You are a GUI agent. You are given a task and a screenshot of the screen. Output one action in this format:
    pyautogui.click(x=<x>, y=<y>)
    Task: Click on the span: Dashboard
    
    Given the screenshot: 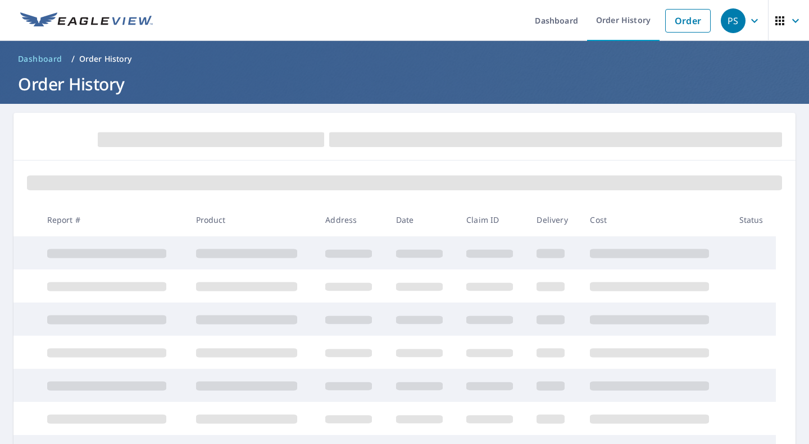 What is the action you would take?
    pyautogui.click(x=40, y=59)
    